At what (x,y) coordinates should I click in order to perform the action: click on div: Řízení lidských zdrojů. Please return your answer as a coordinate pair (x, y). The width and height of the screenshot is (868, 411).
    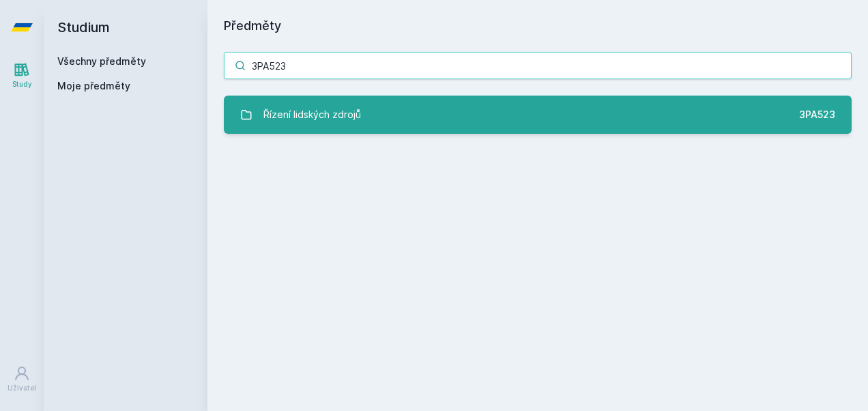
    Looking at the image, I should click on (312, 114).